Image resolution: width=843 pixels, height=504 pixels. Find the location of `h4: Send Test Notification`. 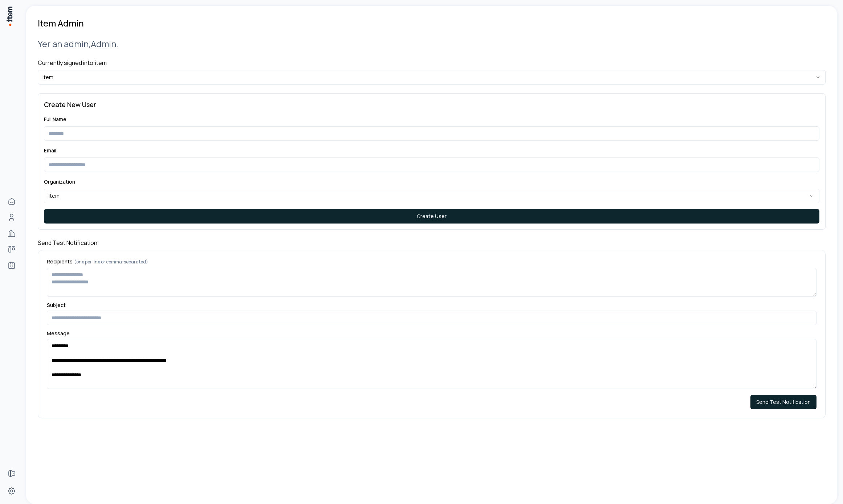

h4: Send Test Notification is located at coordinates (432, 242).